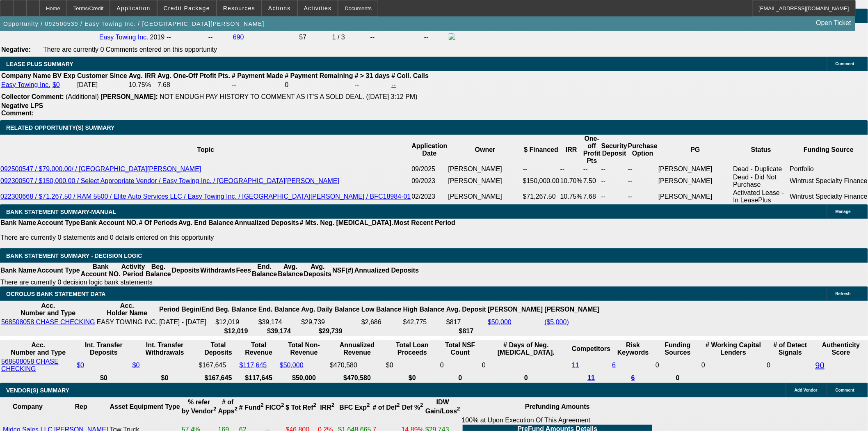 This screenshot has height=431, width=868. I want to click on span: There are currently 0 Comments entered on this opportunity, so click(130, 49).